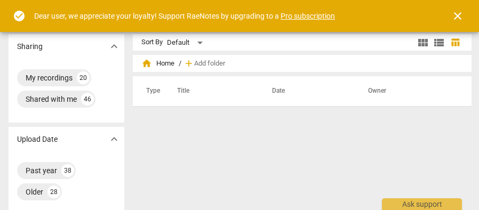 The width and height of the screenshot is (479, 210). Describe the element at coordinates (307, 16) in the screenshot. I see `a: Pro subscription` at that location.